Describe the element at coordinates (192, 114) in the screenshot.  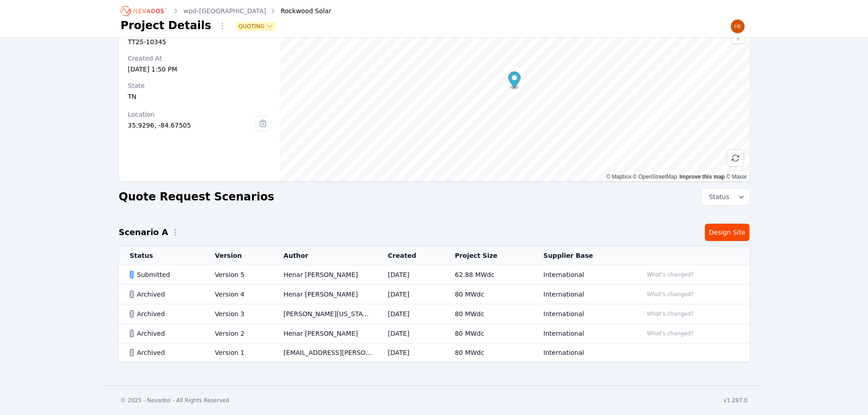
I see `div: Location` at that location.